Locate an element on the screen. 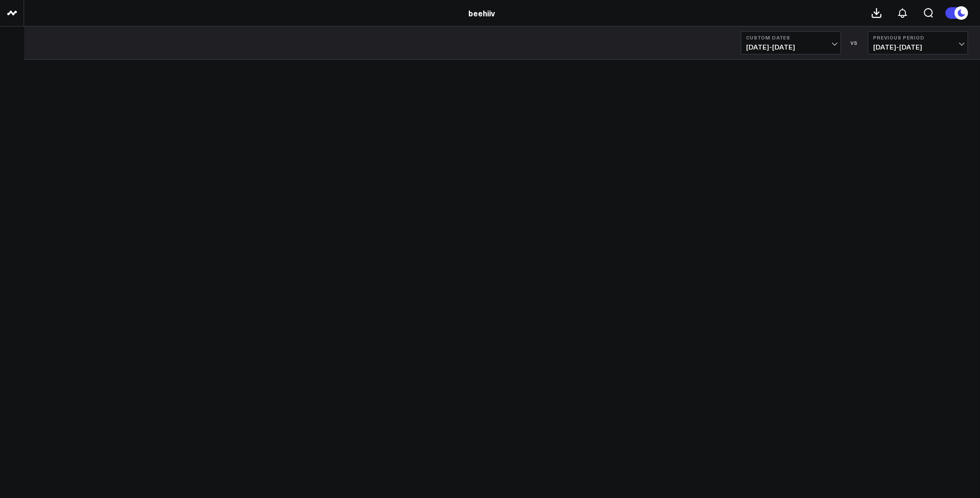  b: Previous Period is located at coordinates (917, 38).